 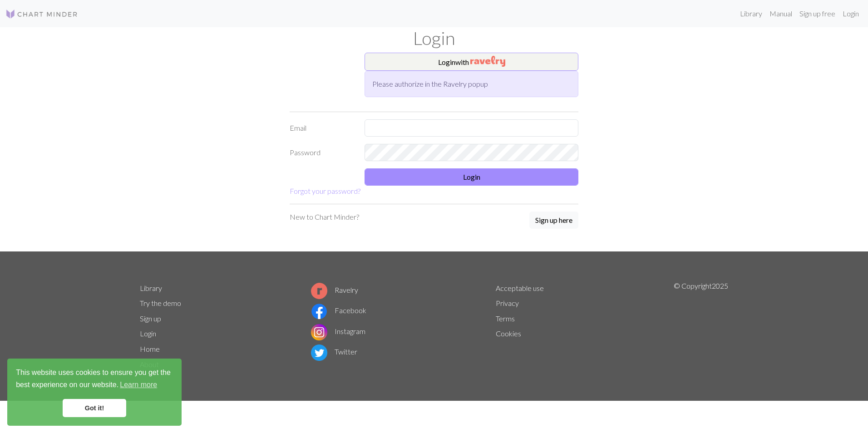 What do you see at coordinates (322, 152) in the screenshot?
I see `label: Password` at bounding box center [322, 152].